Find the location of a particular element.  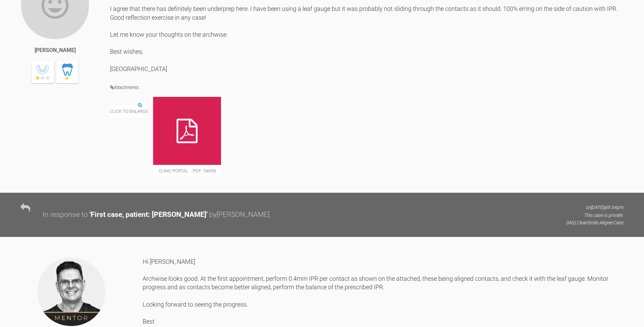

p: (IAS) ClearSmile Aligner Case is located at coordinates (595, 223).